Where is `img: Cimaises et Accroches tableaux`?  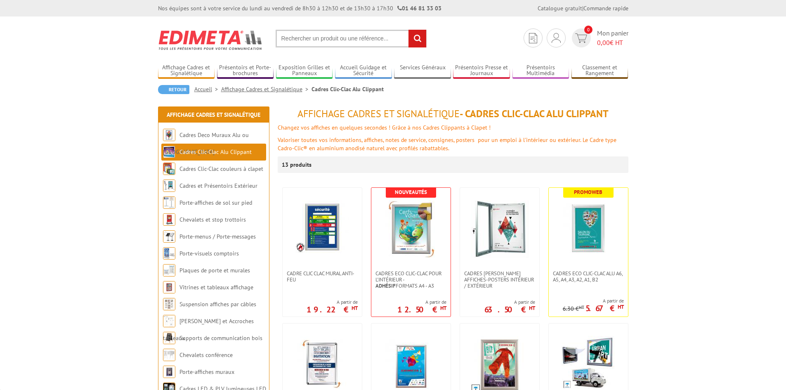 img: Cimaises et Accroches tableaux is located at coordinates (169, 321).